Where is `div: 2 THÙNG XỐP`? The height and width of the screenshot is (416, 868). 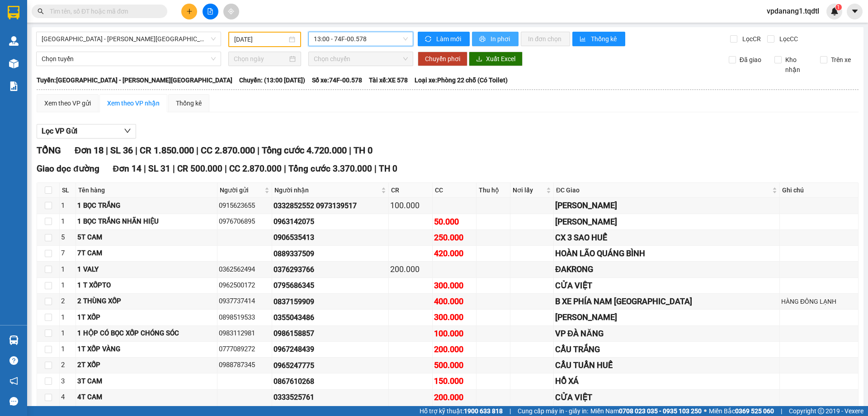 div: 2 THÙNG XỐP is located at coordinates (147, 302).